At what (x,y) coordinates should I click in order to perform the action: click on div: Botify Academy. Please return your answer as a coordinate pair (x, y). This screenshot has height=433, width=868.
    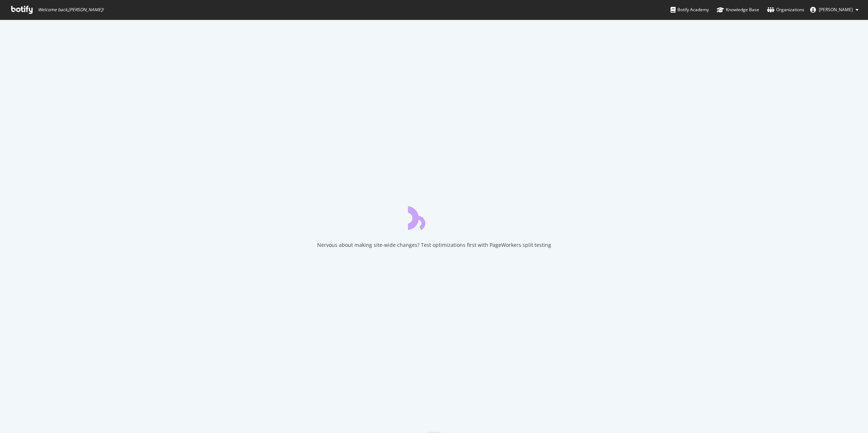
    Looking at the image, I should click on (690, 10).